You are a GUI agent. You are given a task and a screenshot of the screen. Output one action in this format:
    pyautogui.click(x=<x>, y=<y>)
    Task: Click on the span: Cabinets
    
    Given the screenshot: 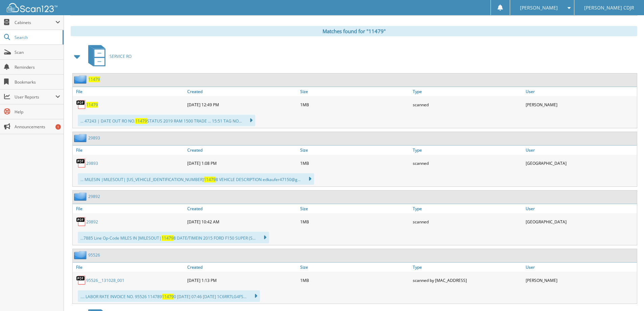 What is the action you would take?
    pyautogui.click(x=35, y=22)
    